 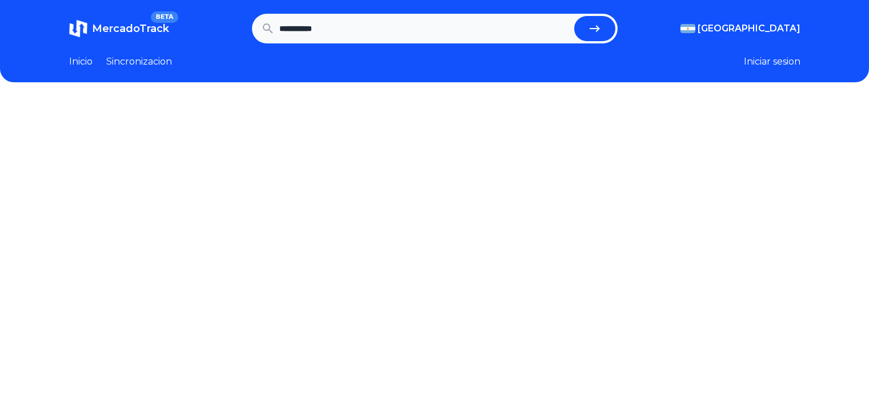 What do you see at coordinates (119, 29) in the screenshot?
I see `a: MercadoTrackBETA` at bounding box center [119, 29].